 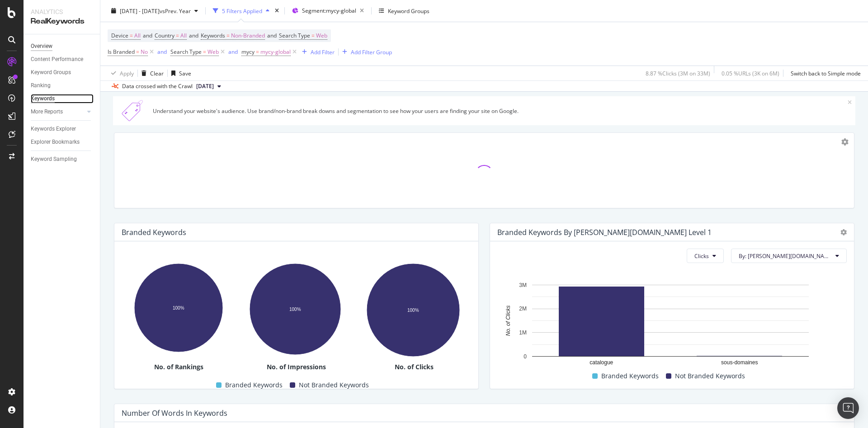 What do you see at coordinates (53, 129) in the screenshot?
I see `div: Keywords Explorer` at bounding box center [53, 129].